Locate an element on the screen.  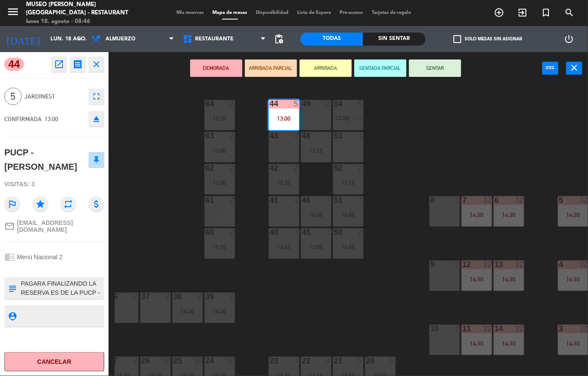
div: 40 is located at coordinates (269, 233).